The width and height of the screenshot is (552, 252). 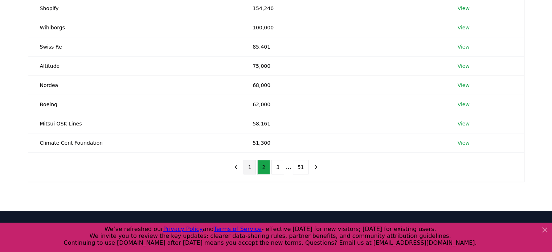 What do you see at coordinates (343, 46) in the screenshot?
I see `td: 85,401` at bounding box center [343, 46].